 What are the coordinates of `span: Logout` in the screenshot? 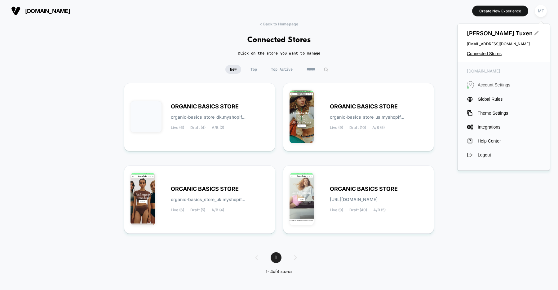 It's located at (509, 155).